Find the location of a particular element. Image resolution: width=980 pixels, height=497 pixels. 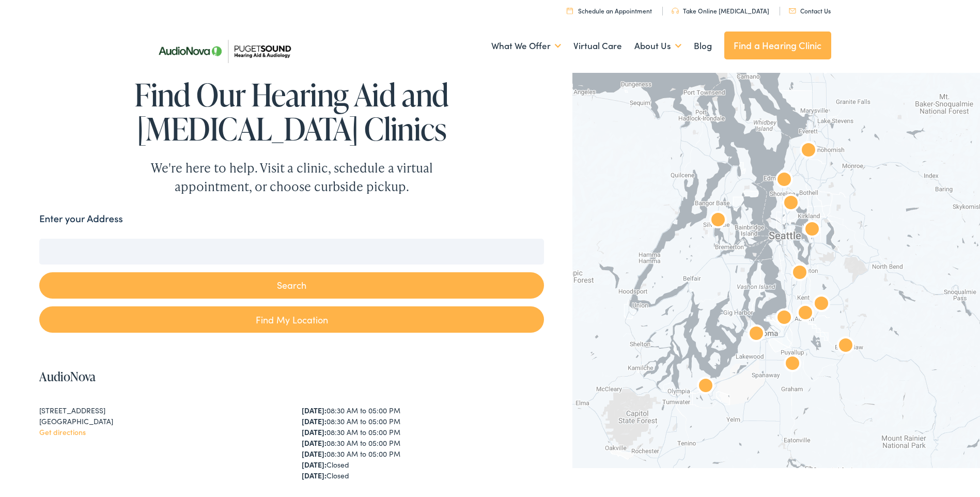

button: Search is located at coordinates (291, 285).